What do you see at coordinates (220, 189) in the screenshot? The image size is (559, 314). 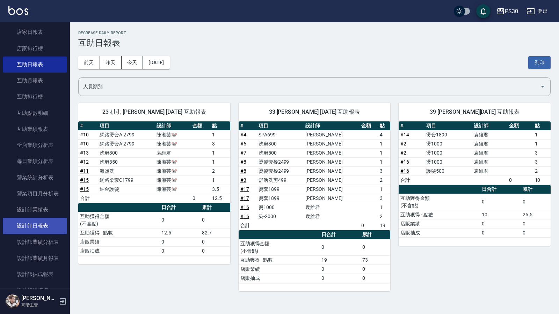 I see `td: 3.5` at bounding box center [220, 189].